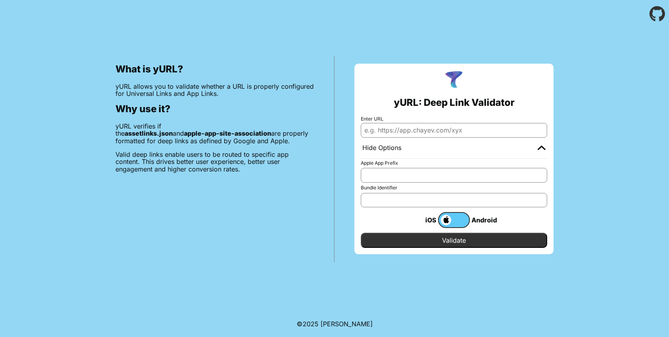 The height and width of the screenshot is (337, 669). I want to click on h2: yURL: Deep Link Validator, so click(454, 103).